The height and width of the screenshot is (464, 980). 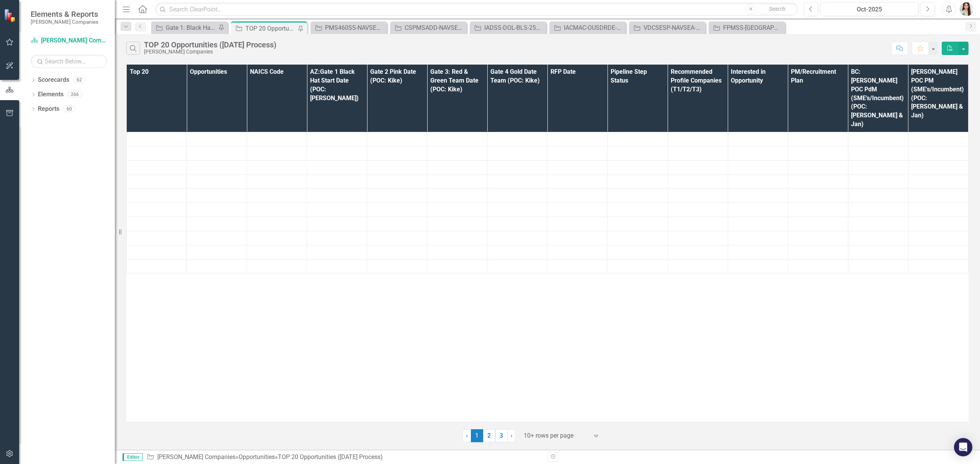 I want to click on div: CSPMSADD-NAVSEA-SEAPORT-226874: CUSTOMER SUPPORT AND PROGRAM MANAGEMENT SERVICES FOR THE AIR DOMI..., so click(x=434, y=28).